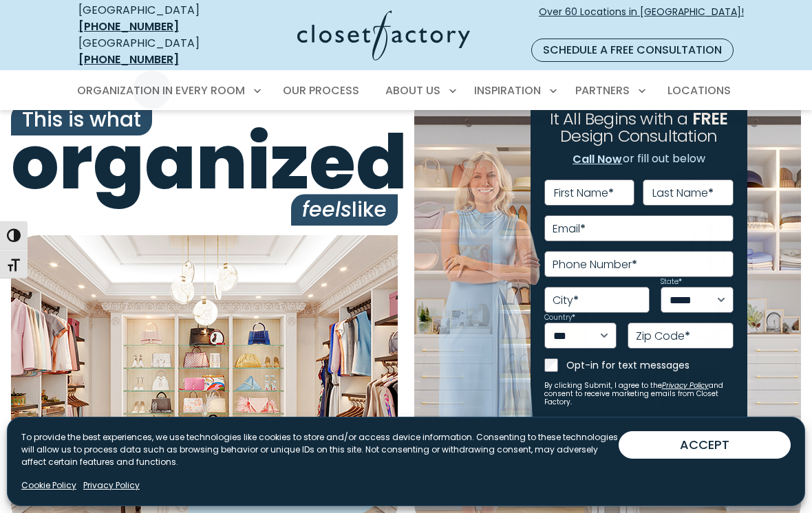 The width and height of the screenshot is (812, 513). Describe the element at coordinates (49, 486) in the screenshot. I see `a: Cookie Policy` at that location.